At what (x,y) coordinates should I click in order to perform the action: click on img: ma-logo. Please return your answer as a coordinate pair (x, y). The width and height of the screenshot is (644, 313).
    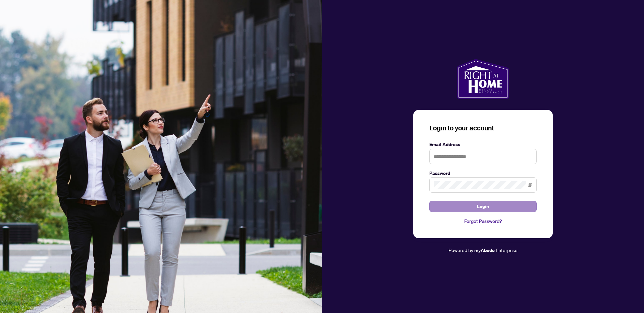
    Looking at the image, I should click on (483, 79).